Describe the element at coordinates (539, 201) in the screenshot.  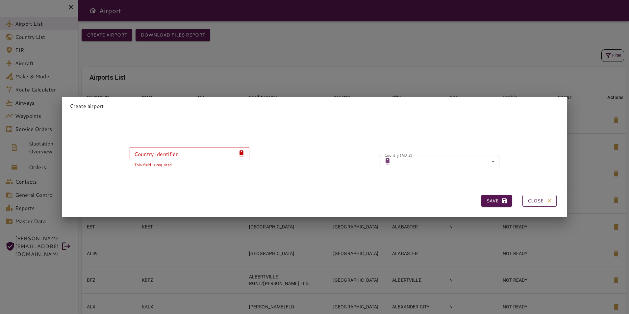
I see `button: Close` at that location.